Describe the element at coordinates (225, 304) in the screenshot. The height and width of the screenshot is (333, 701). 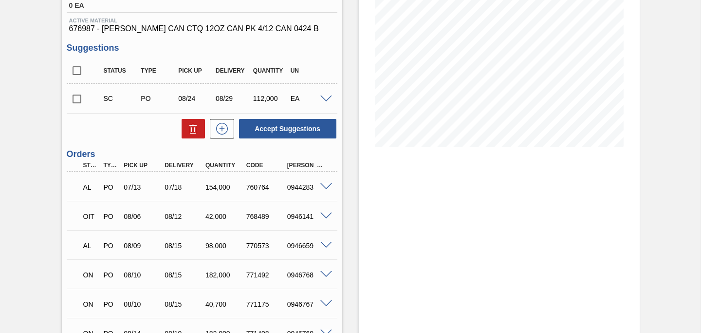
I see `div: 40,700` at that location.